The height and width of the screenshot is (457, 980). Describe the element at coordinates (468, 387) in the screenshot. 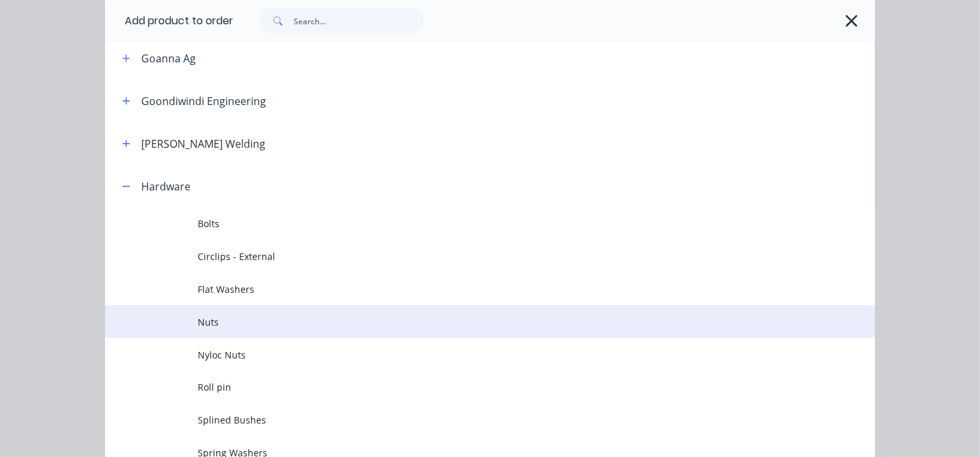

I see `span: Roll pin` at that location.